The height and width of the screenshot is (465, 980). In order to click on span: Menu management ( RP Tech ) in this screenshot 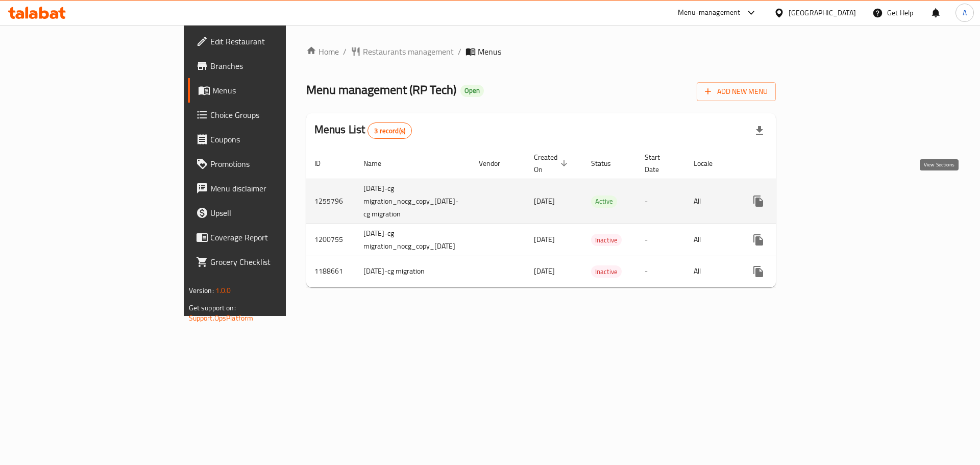, I will do `click(381, 89)`.